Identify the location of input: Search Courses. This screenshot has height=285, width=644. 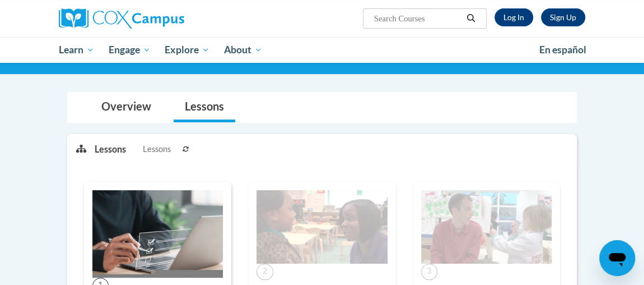
(418, 18).